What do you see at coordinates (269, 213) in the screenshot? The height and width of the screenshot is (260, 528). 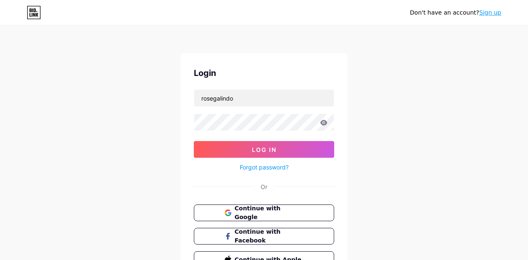 I see `span: Continue with Google` at bounding box center [269, 213].